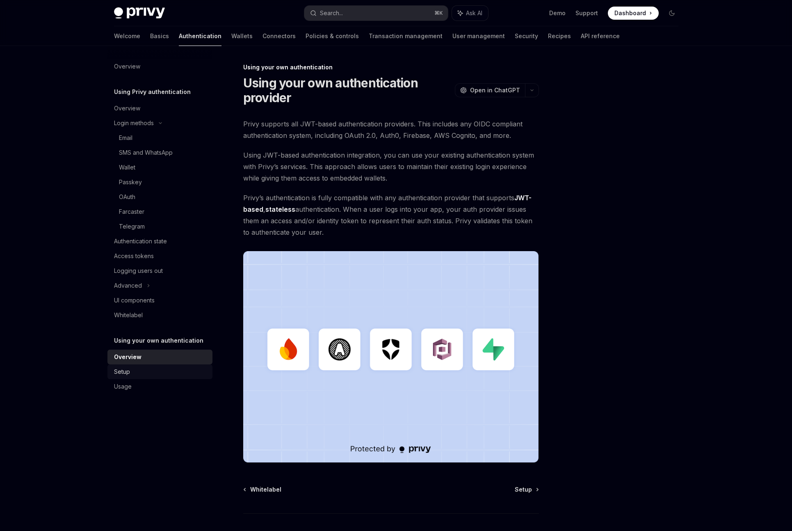  I want to click on a: Recipes, so click(559, 36).